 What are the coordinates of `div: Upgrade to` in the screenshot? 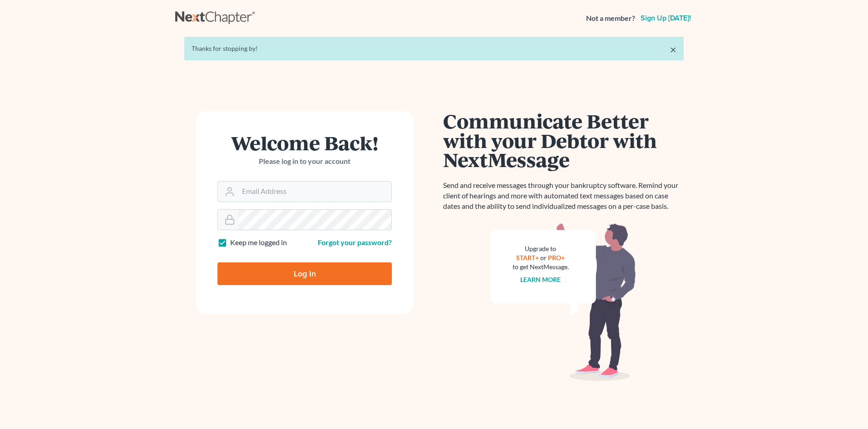 It's located at (541, 249).